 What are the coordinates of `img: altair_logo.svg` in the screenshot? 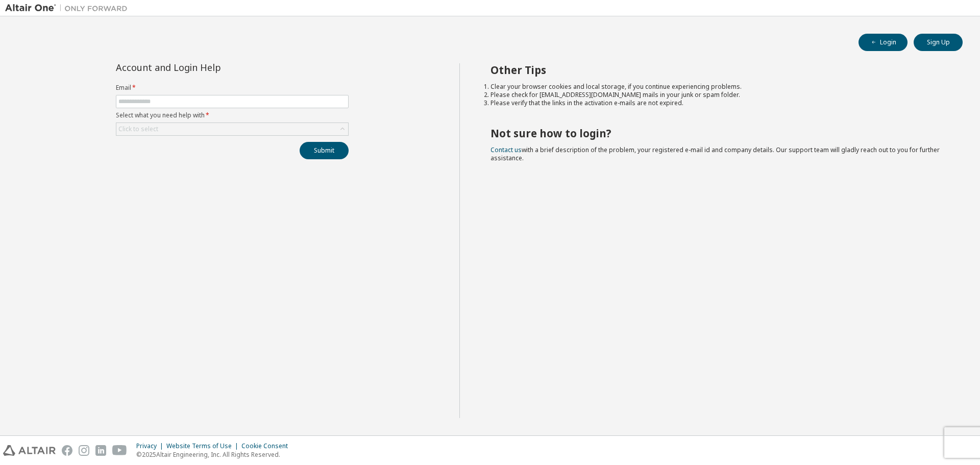 It's located at (29, 450).